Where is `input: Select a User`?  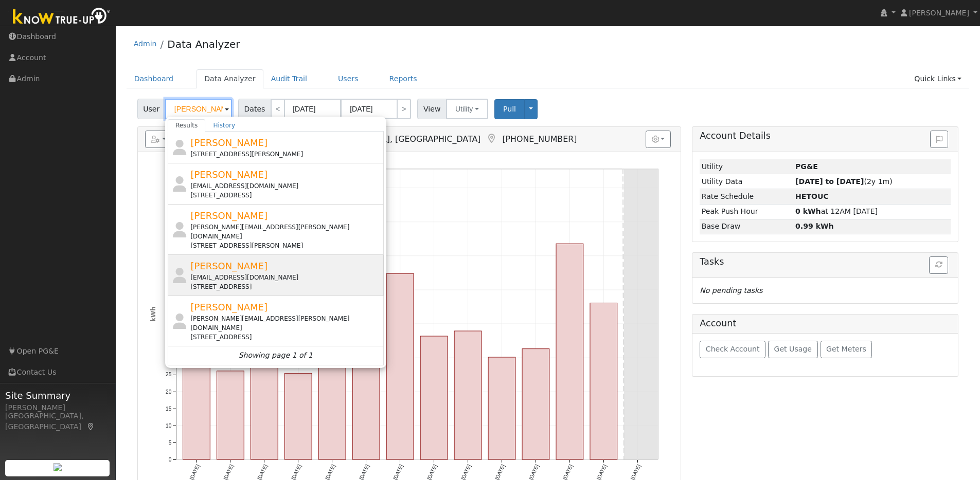 input: Select a User is located at coordinates (199, 109).